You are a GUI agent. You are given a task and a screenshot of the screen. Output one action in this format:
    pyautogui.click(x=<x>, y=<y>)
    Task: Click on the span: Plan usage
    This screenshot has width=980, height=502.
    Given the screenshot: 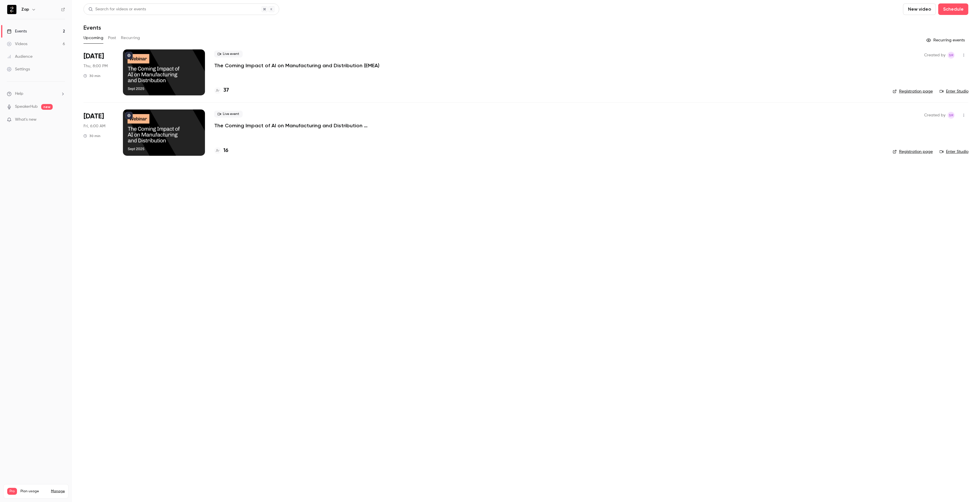 What is the action you would take?
    pyautogui.click(x=34, y=492)
    